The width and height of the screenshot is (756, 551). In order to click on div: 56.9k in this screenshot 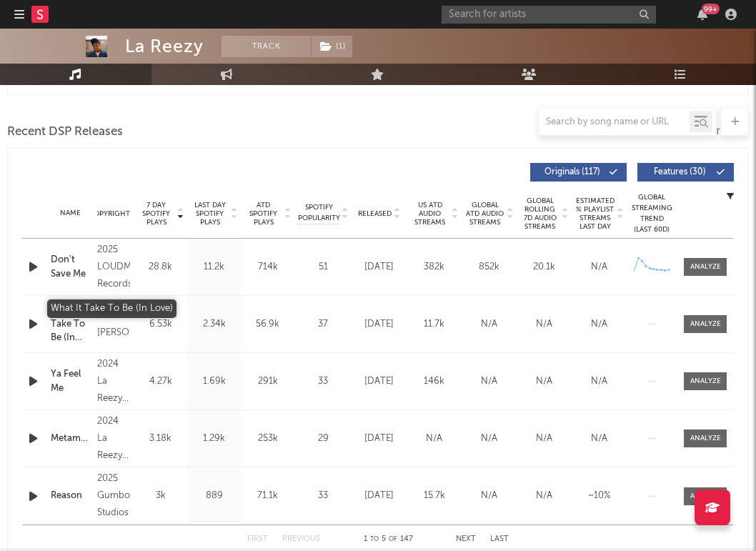, I will do `click(267, 324)`.